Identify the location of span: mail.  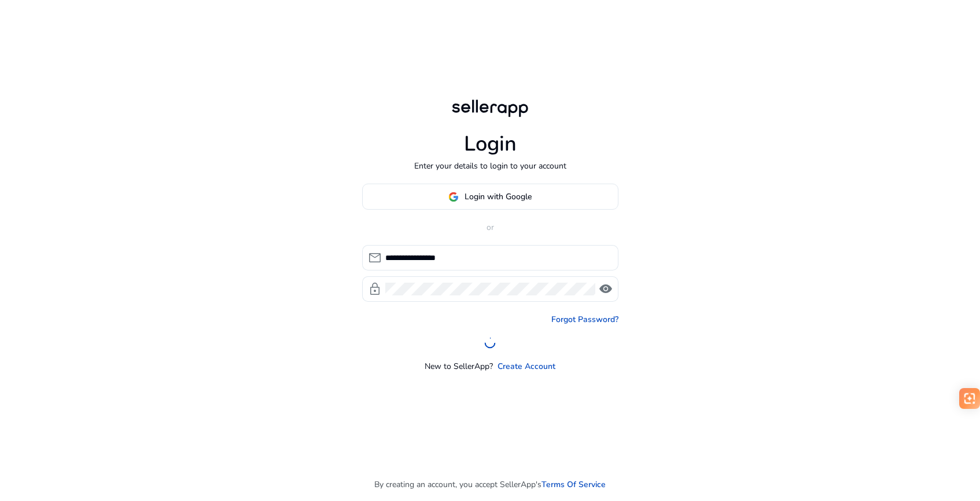
(375, 258).